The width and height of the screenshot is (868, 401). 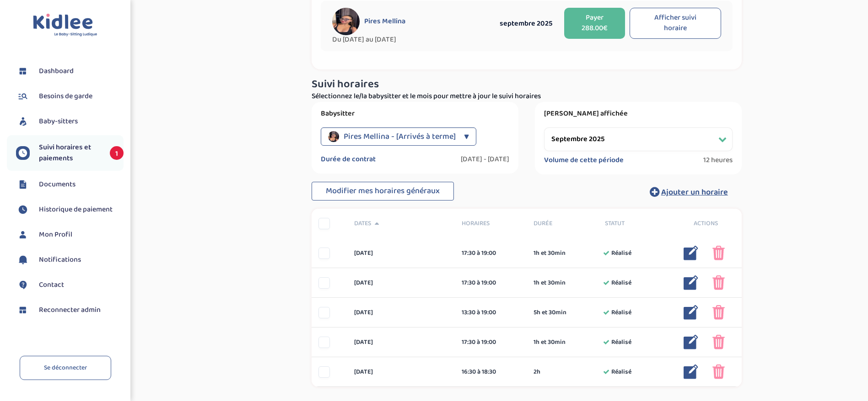 I want to click on a: Contact, so click(x=70, y=285).